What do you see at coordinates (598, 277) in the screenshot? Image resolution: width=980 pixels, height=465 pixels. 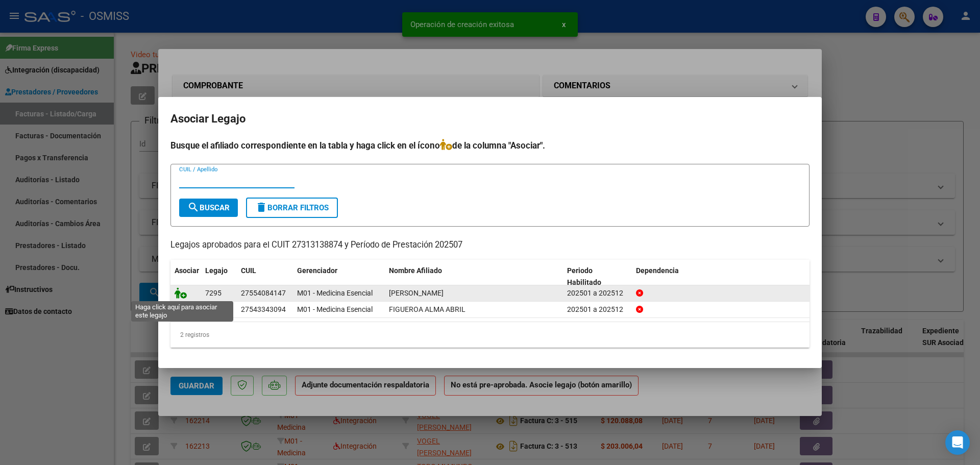 I see `datatable-header-cell: Periodo Habilitado` at bounding box center [598, 277].